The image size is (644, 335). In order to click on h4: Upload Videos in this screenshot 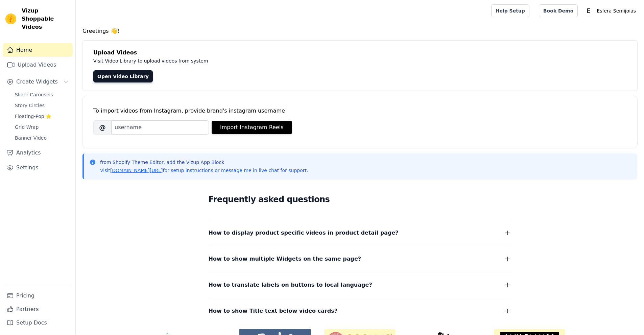, I will do `click(360, 53)`.